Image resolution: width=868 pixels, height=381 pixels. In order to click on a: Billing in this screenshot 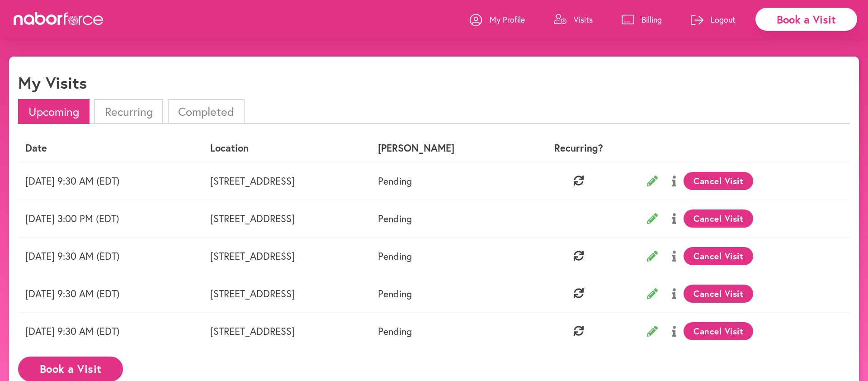, I will do `click(641, 19)`.